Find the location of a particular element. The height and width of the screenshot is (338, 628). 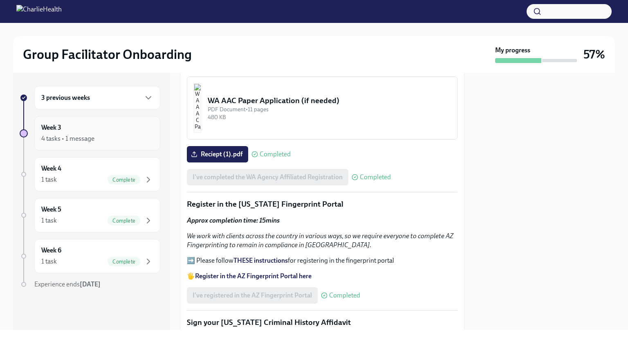

span: Experience ends is located at coordinates (67, 284).